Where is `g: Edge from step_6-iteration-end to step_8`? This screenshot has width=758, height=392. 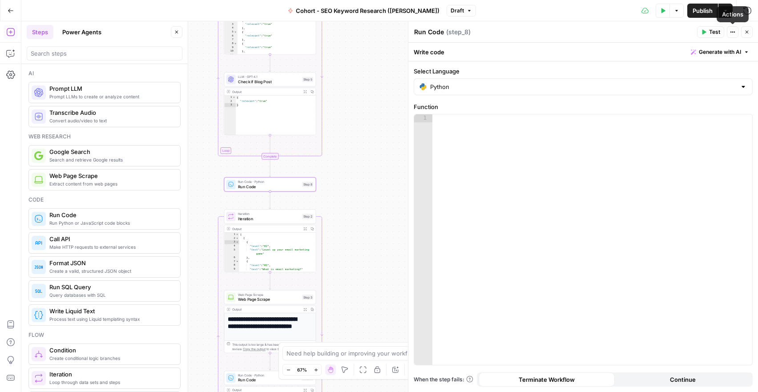 g: Edge from step_6-iteration-end to step_8 is located at coordinates (270, 168).